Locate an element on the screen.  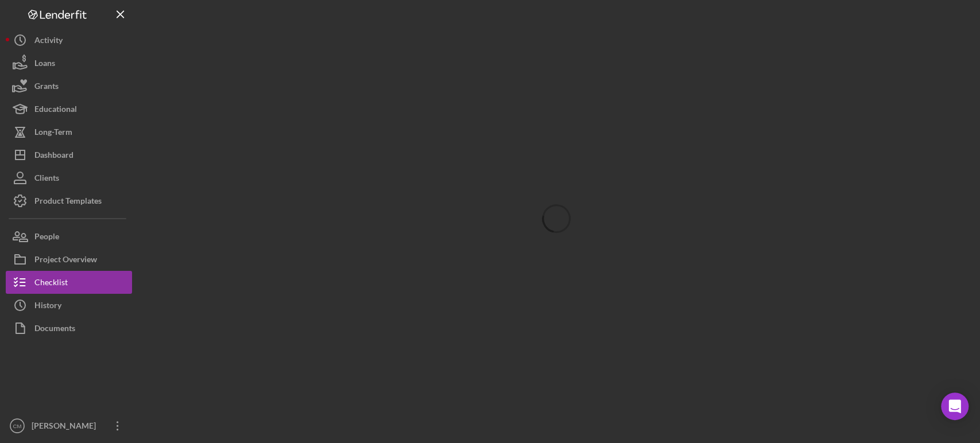
button: Grants is located at coordinates (69, 86).